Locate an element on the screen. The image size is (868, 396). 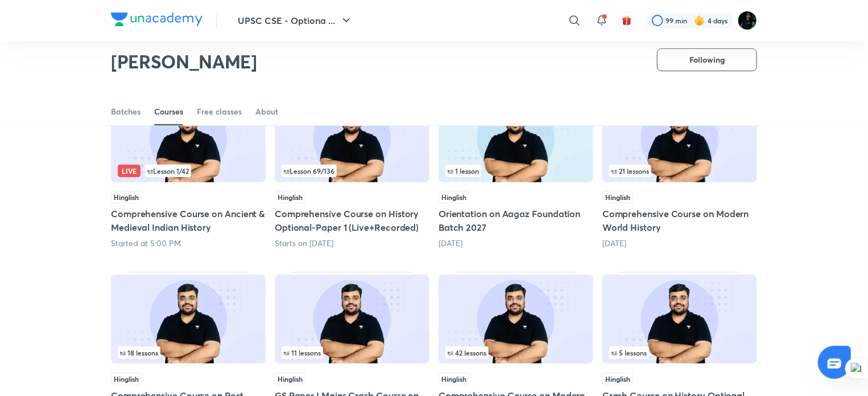
div: Orientation on Aagaz Foundation Batch 2027 is located at coordinates (516, 169).